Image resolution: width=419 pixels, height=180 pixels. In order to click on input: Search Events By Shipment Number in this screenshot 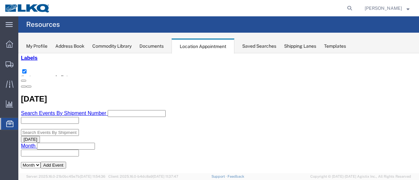, I will do `click(31, 79)`.